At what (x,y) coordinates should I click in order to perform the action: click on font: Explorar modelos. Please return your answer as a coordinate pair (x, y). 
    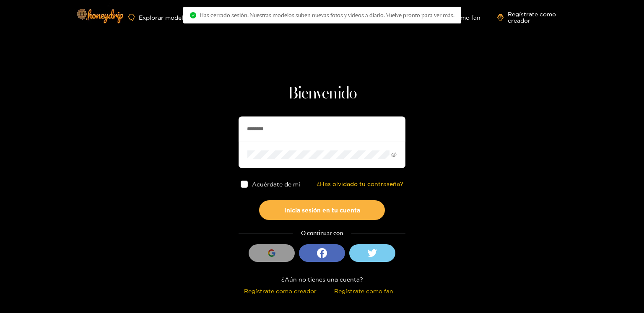
    Looking at the image, I should click on (164, 17).